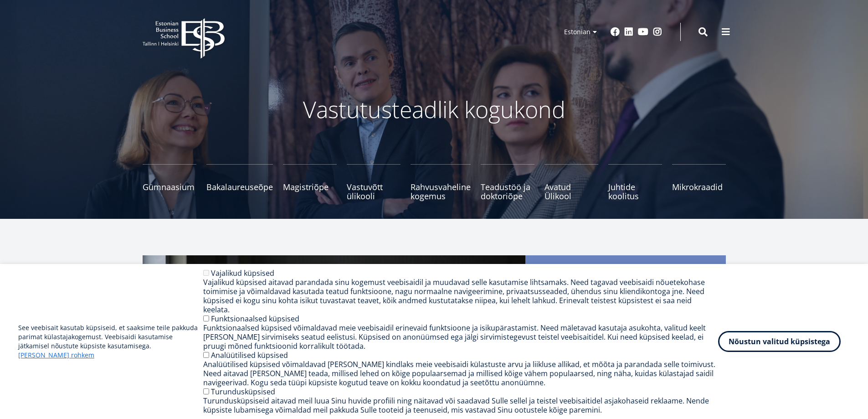  What do you see at coordinates (434, 109) in the screenshot?
I see `p: Vastutusteadlik kogukond` at bounding box center [434, 109].